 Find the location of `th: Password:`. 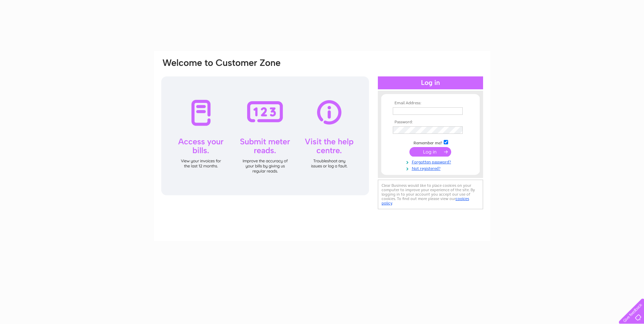

th: Password: is located at coordinates (430, 122).